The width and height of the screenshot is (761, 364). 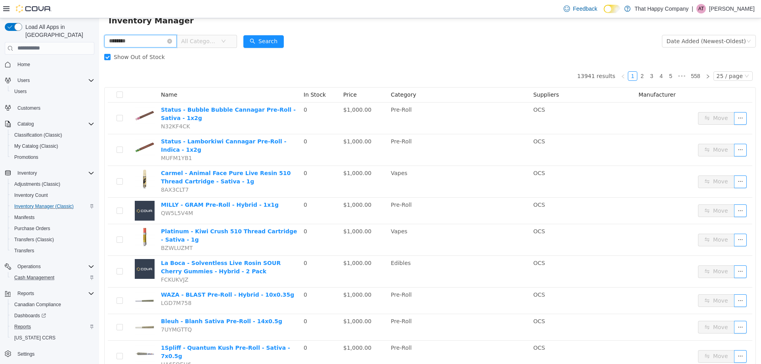 I want to click on a: Carmel - Animal Face Pure Live Resin 510 Thread Cartridge - Sativa - 1g, so click(x=127, y=159).